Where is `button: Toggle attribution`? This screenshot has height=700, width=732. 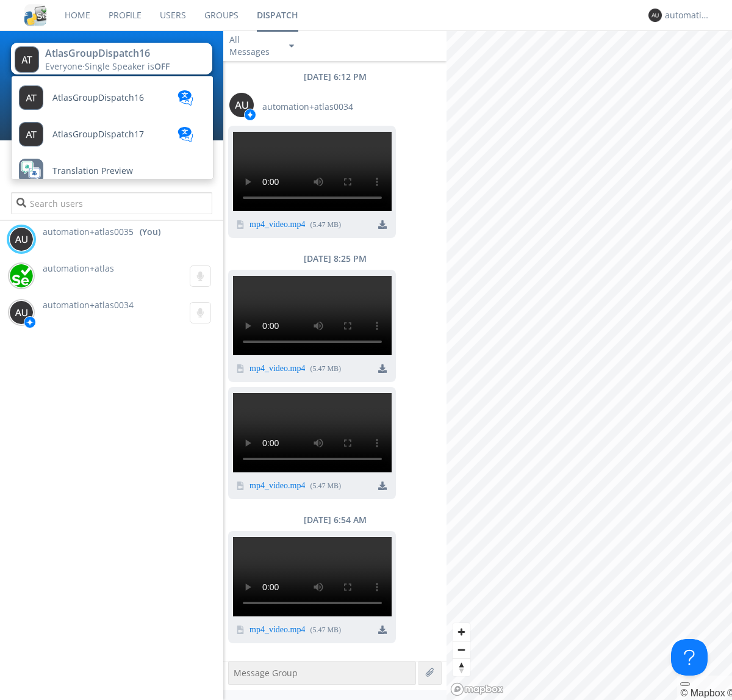 button: Toggle attribution is located at coordinates (685, 684).